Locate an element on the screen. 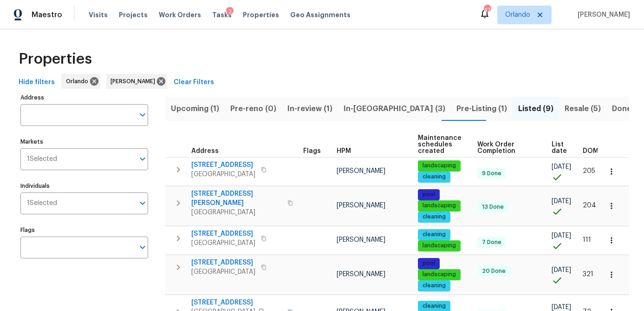  span: 7 Done is located at coordinates (492, 243).